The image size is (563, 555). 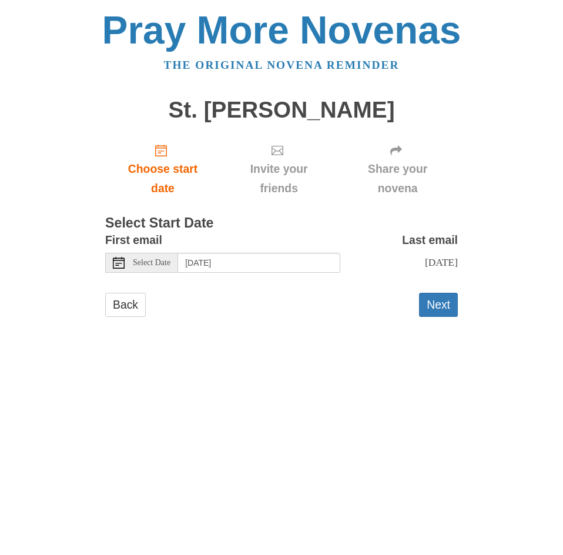 What do you see at coordinates (282, 223) in the screenshot?
I see `h3: Select Start Date` at bounding box center [282, 223].